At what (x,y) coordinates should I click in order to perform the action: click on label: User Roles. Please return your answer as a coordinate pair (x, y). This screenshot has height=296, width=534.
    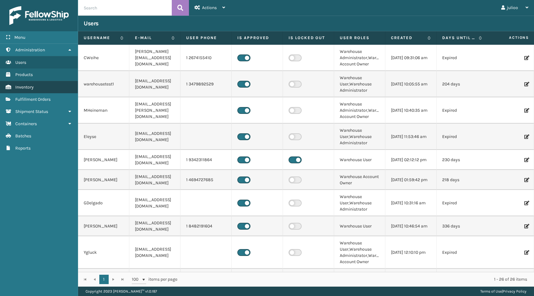
    Looking at the image, I should click on (360, 38).